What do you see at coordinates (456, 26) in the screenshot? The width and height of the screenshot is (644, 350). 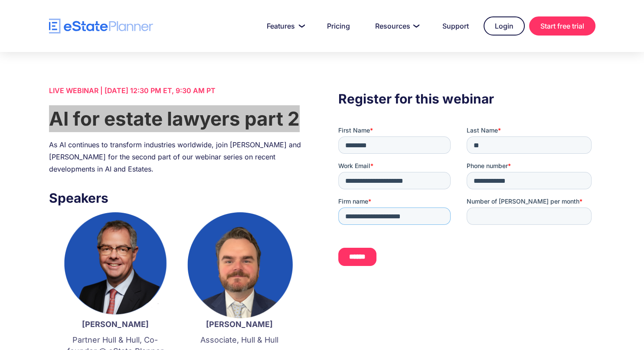 I see `a: Support` at bounding box center [456, 26].